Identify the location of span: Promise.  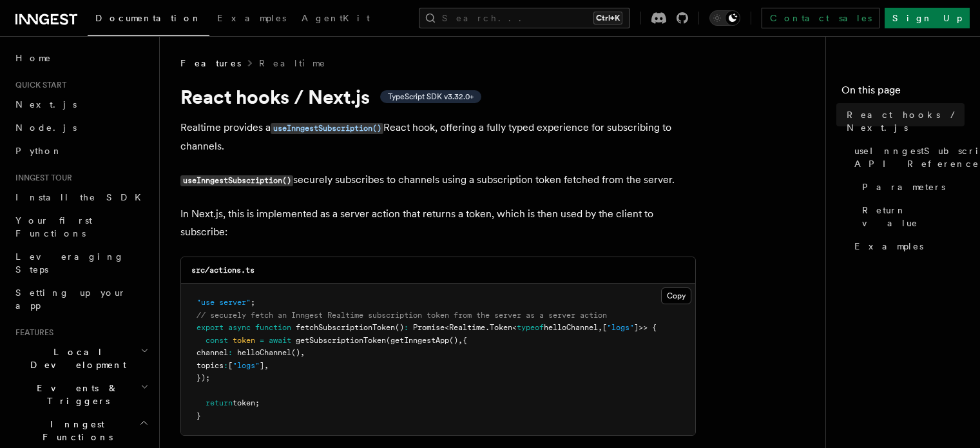
(428, 327).